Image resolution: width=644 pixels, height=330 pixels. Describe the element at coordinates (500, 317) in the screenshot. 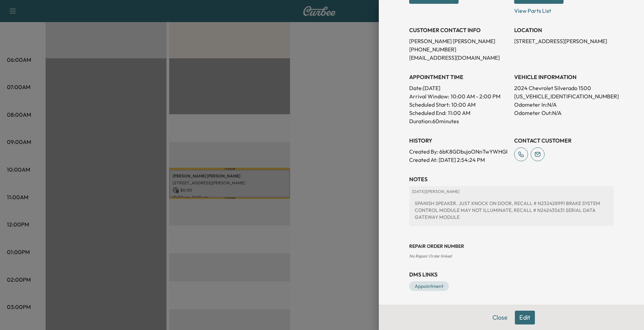

I see `button: Close` at that location.